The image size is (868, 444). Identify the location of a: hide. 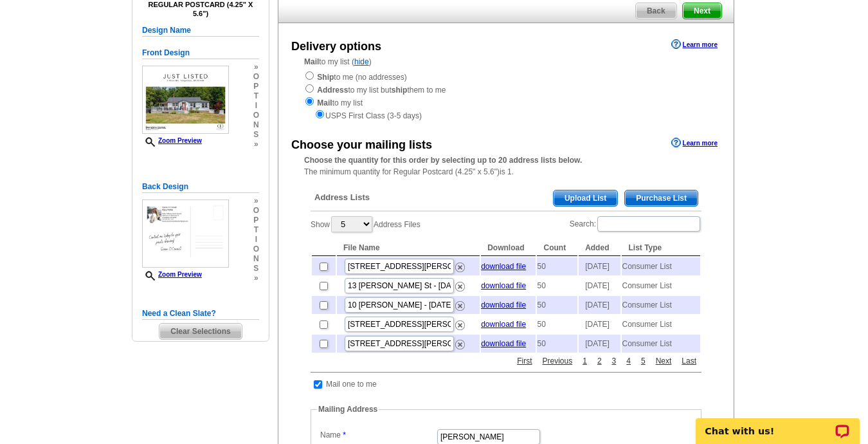
(361, 62).